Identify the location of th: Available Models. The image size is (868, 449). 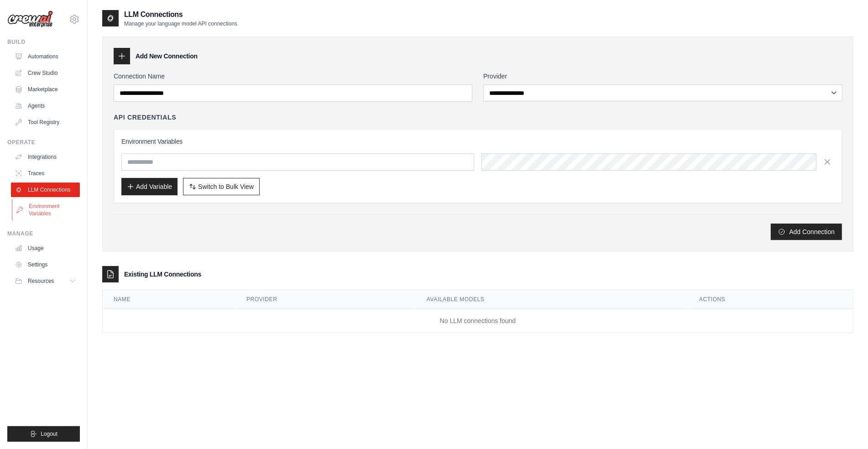
(551, 299).